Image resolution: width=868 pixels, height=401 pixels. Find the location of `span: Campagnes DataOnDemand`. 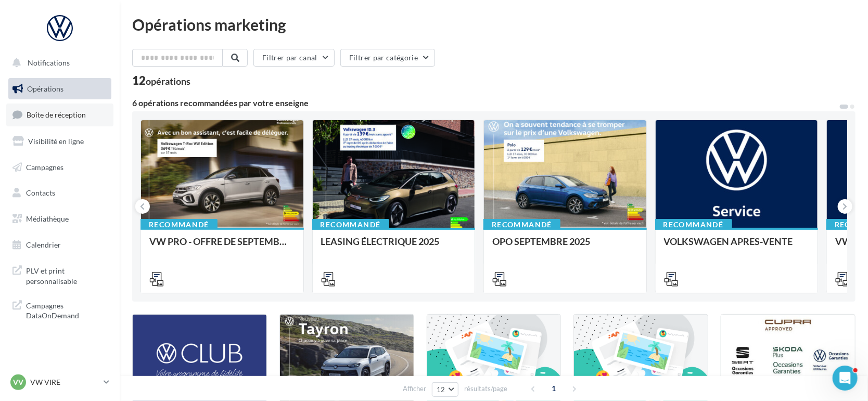

span: Campagnes DataOnDemand is located at coordinates (67, 310).